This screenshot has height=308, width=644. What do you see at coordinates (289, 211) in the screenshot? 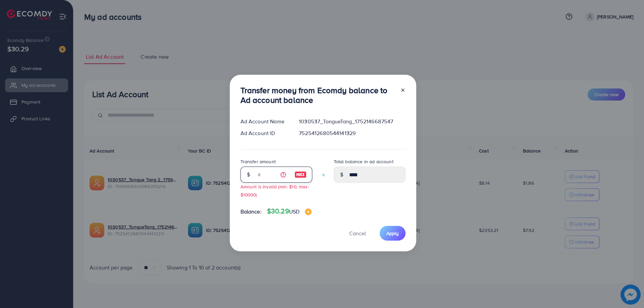
I see `h4: $30.29` at bounding box center [289, 211].